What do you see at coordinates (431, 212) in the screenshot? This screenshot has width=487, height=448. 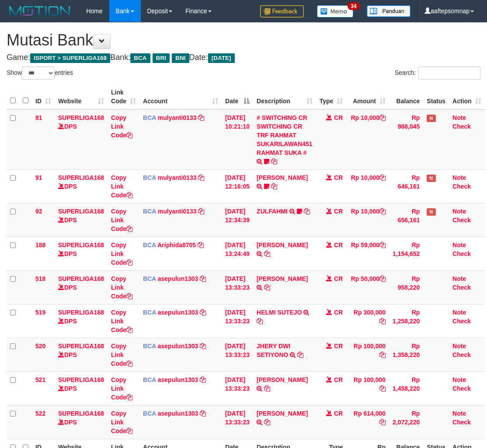 I see `span: Has Note` at bounding box center [431, 212].